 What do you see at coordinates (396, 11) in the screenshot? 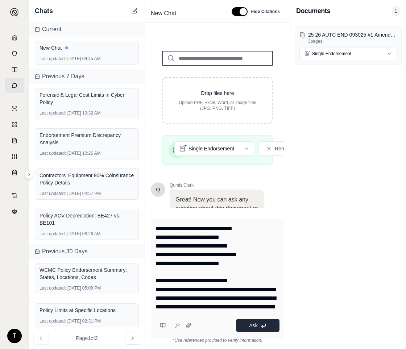
I see `span: 1` at bounding box center [396, 11].